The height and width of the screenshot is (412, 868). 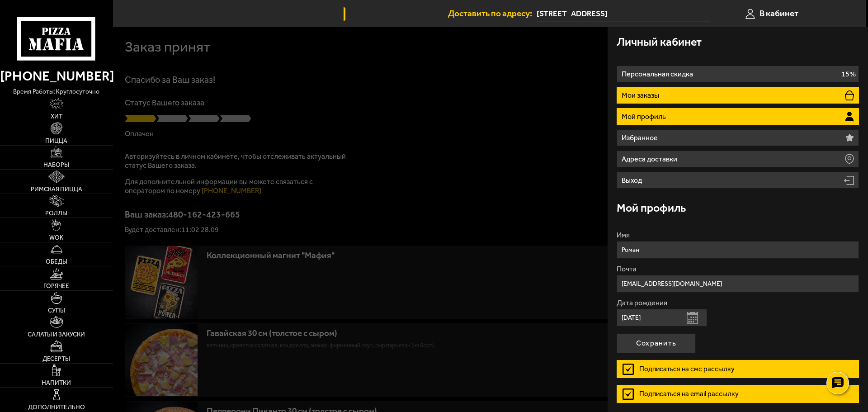 I want to click on span: Супы, so click(x=56, y=311).